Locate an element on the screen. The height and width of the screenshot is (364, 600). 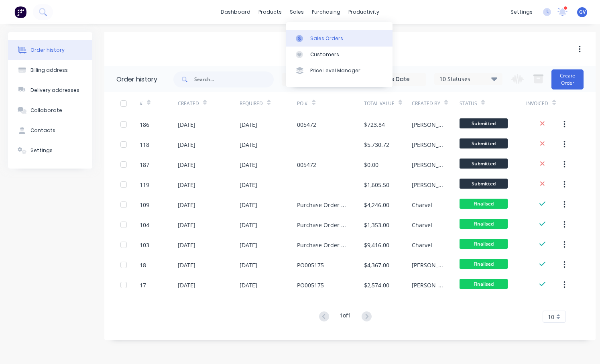
a: dashboard is located at coordinates (235, 12).